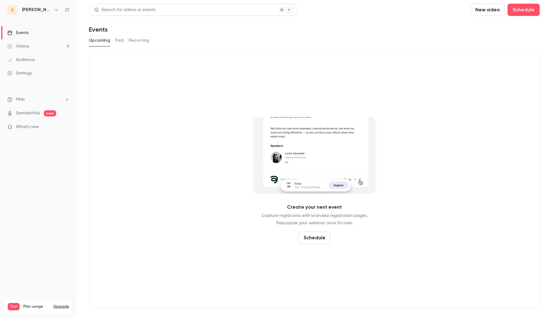  Describe the element at coordinates (28, 113) in the screenshot. I see `a: SpeakerHub` at that location.